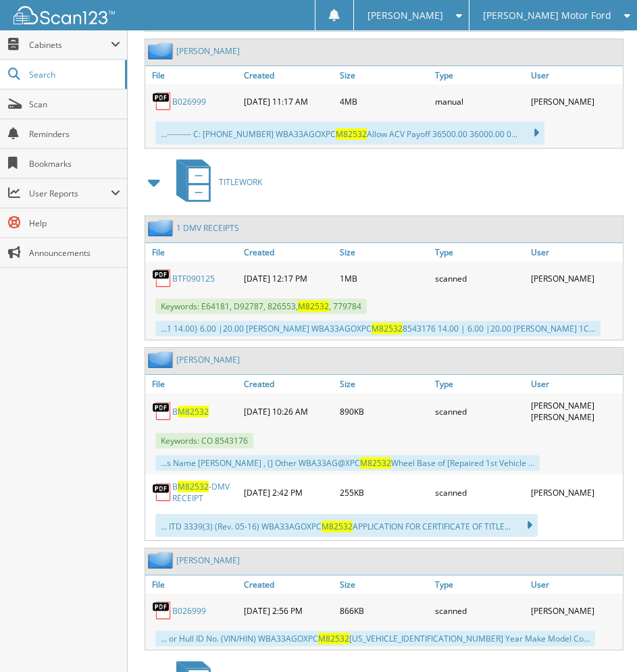 The width and height of the screenshot is (637, 672). I want to click on div: 4MB, so click(383, 101).